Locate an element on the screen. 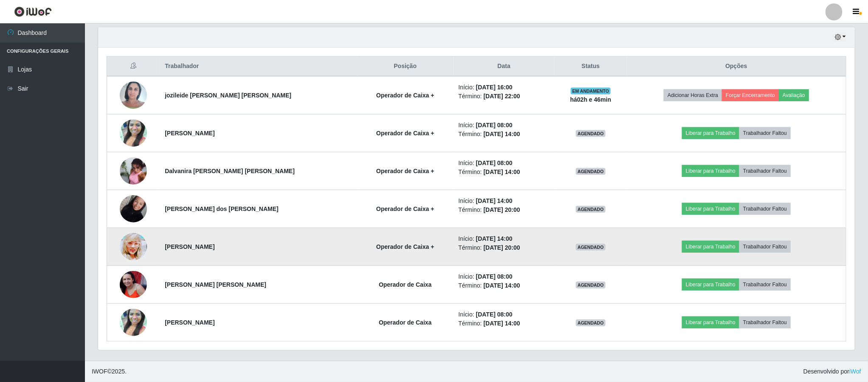  th: Opções is located at coordinates (737, 66).